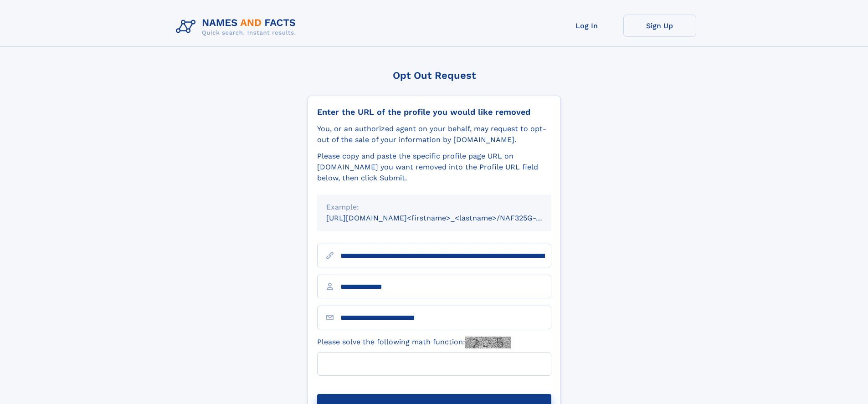  What do you see at coordinates (434, 112) in the screenshot?
I see `div: Enter the URL of the profile you would like removed` at bounding box center [434, 112].